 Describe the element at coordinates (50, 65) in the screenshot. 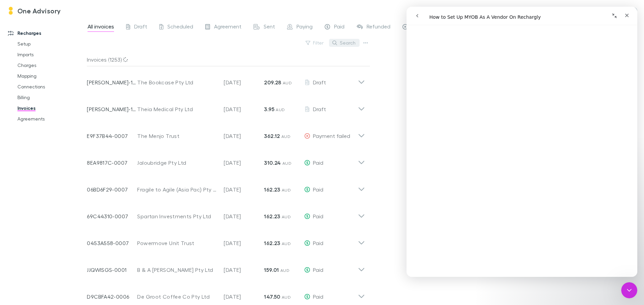

I see `a: Charges` at that location.